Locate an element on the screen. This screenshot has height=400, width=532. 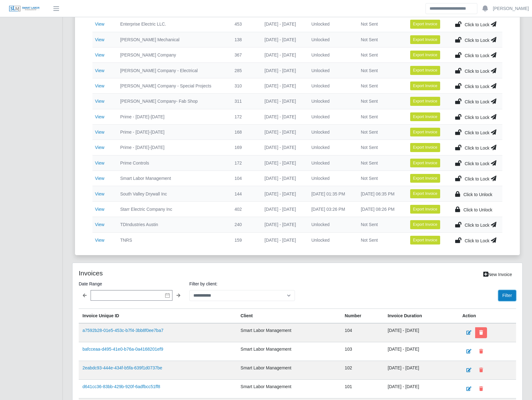
td: Starr Electric Company Inc is located at coordinates (172, 209).